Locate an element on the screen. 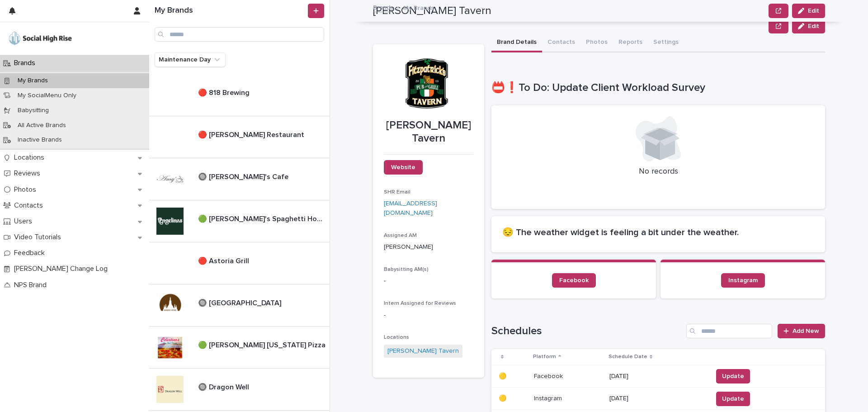 The image size is (868, 412). a: Facebook is located at coordinates (574, 280).